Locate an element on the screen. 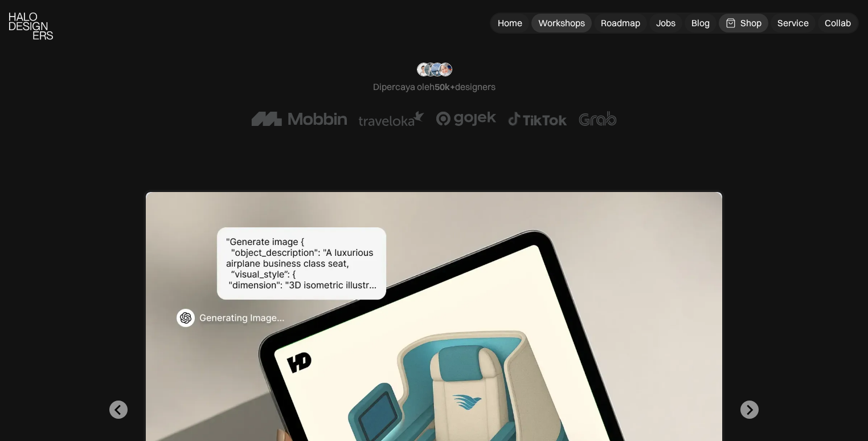  a: Roadmap is located at coordinates (620, 23).